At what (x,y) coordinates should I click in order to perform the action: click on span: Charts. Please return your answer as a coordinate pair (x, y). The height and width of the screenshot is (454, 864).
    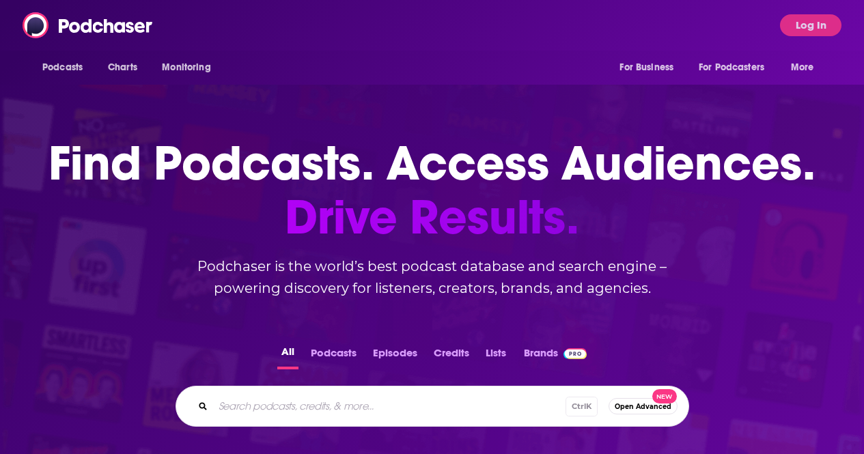
    Looking at the image, I should click on (122, 68).